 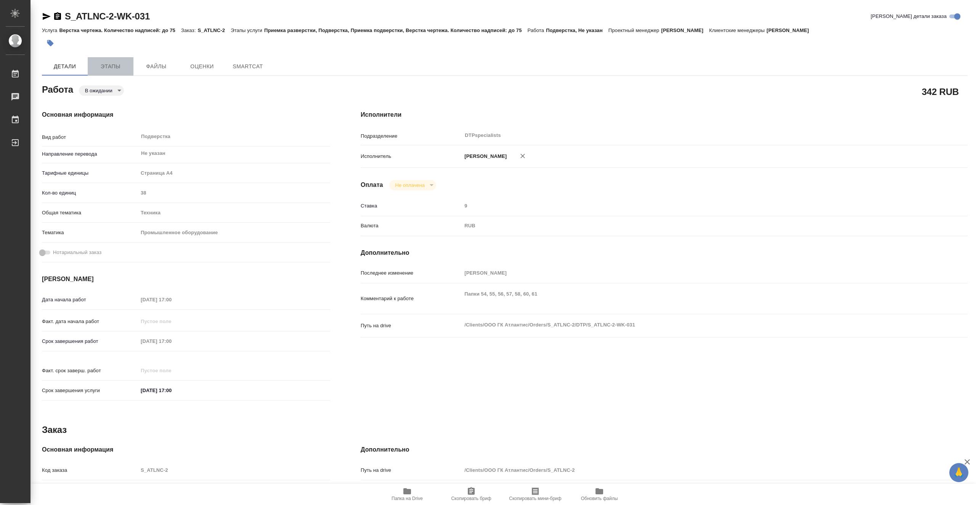 I want to click on div: Страница А4, so click(x=234, y=173).